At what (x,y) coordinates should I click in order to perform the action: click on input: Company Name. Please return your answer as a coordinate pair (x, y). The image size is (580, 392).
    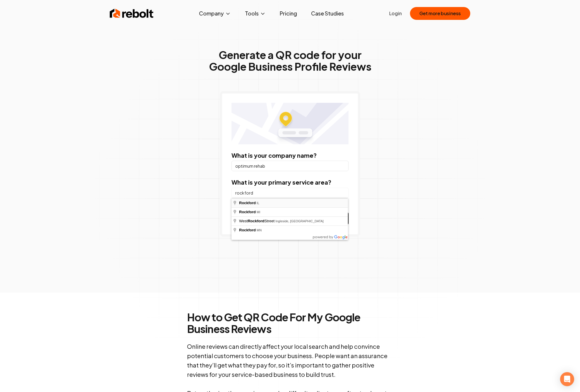
    Looking at the image, I should click on (290, 166).